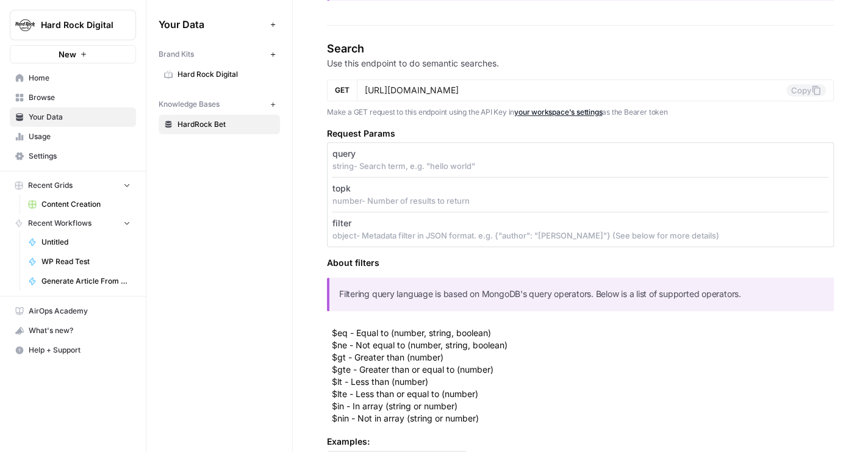 This screenshot has height=452, width=868. What do you see at coordinates (73, 223) in the screenshot?
I see `button: Recent Workflows` at bounding box center [73, 223].